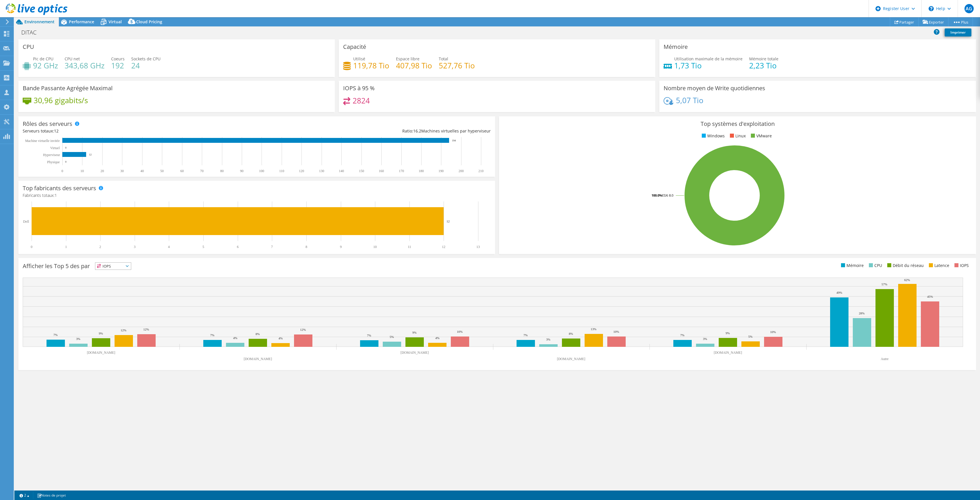 The image size is (980, 500). I want to click on li: IOPS, so click(961, 266).